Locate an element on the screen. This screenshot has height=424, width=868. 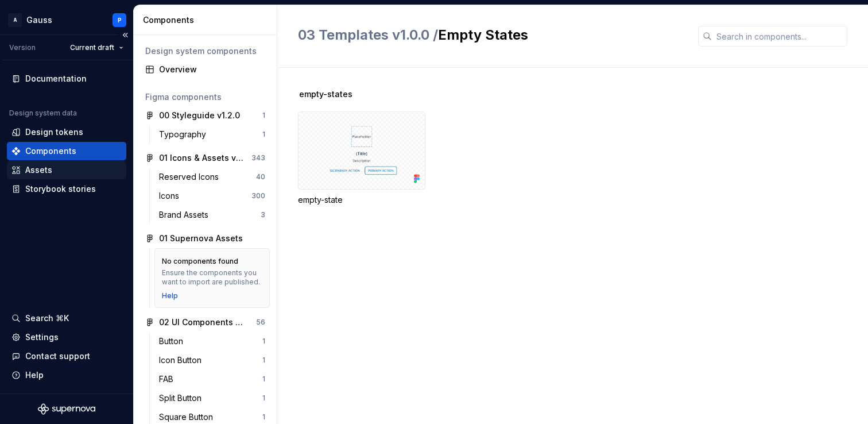
div: Assets is located at coordinates (39, 170).